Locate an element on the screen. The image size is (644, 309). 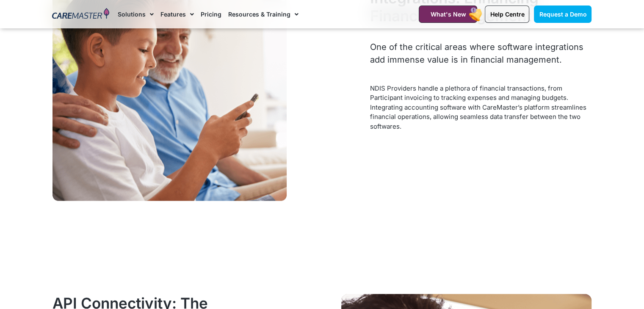
a: Request a Demo is located at coordinates (563, 14).